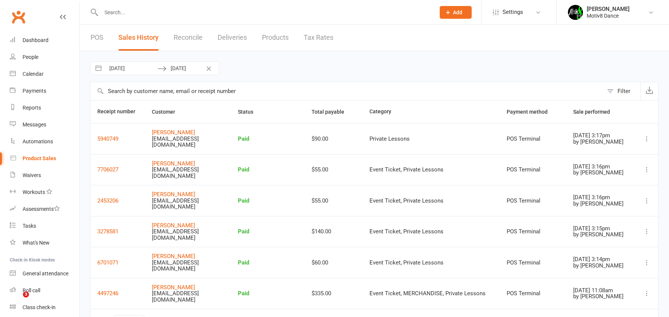 This screenshot has height=317, width=669. I want to click on a: Roll call, so click(44, 291).